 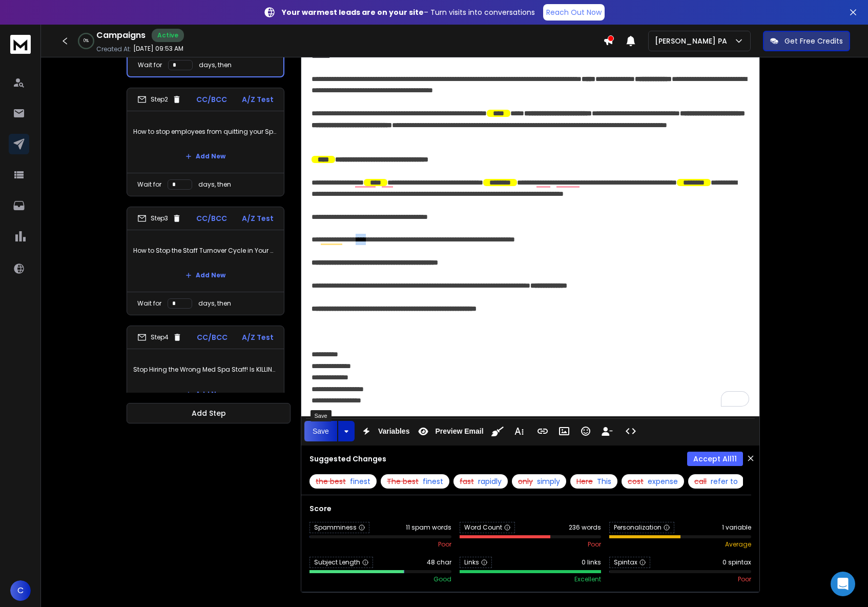 What do you see at coordinates (320, 431) in the screenshot?
I see `button: Save` at bounding box center [320, 431].